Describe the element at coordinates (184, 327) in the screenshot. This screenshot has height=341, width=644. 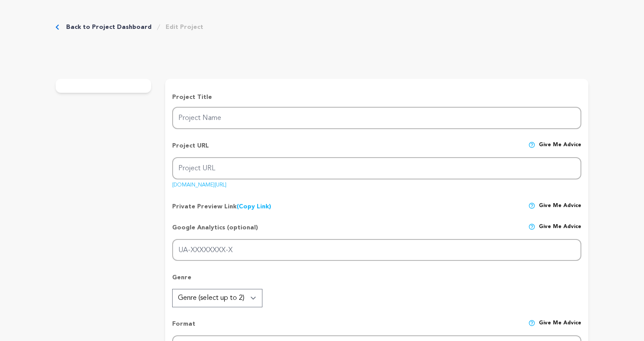
I see `p: Format` at that location.